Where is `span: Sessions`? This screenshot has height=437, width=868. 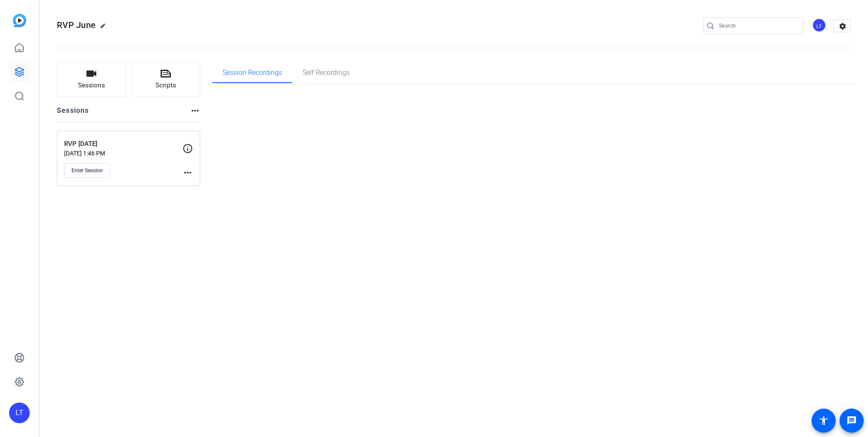 span: Sessions is located at coordinates (91, 85).